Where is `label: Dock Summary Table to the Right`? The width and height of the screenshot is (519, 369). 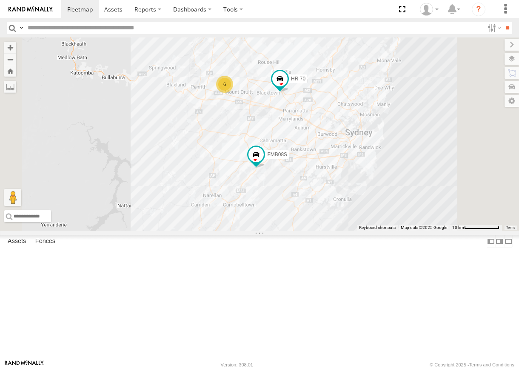
label: Dock Summary Table to the Right is located at coordinates (499, 241).